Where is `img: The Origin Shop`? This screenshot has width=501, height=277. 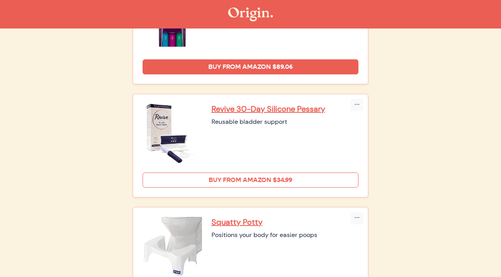 img: The Origin Shop is located at coordinates (251, 14).